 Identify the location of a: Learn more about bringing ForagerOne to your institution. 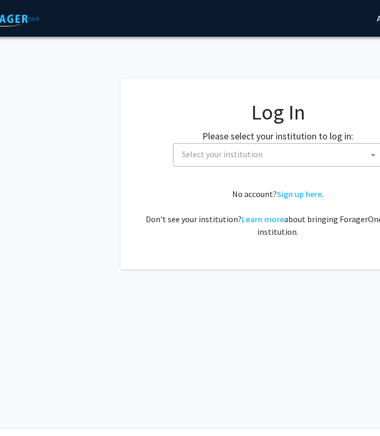
(262, 219).